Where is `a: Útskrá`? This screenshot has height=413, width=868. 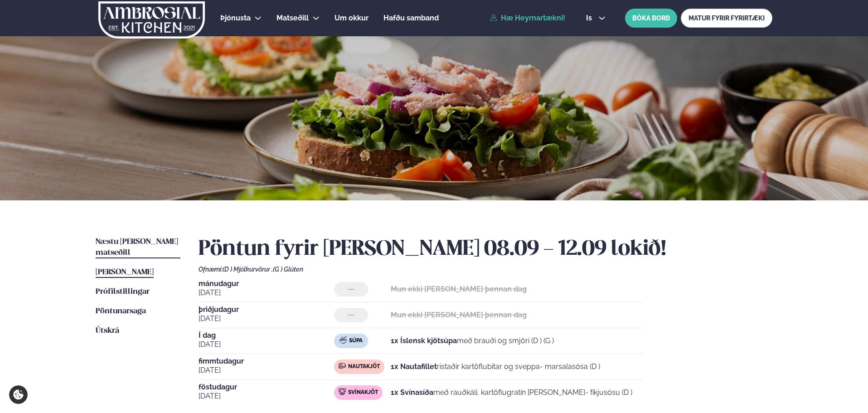 a: Útskrá is located at coordinates (108, 331).